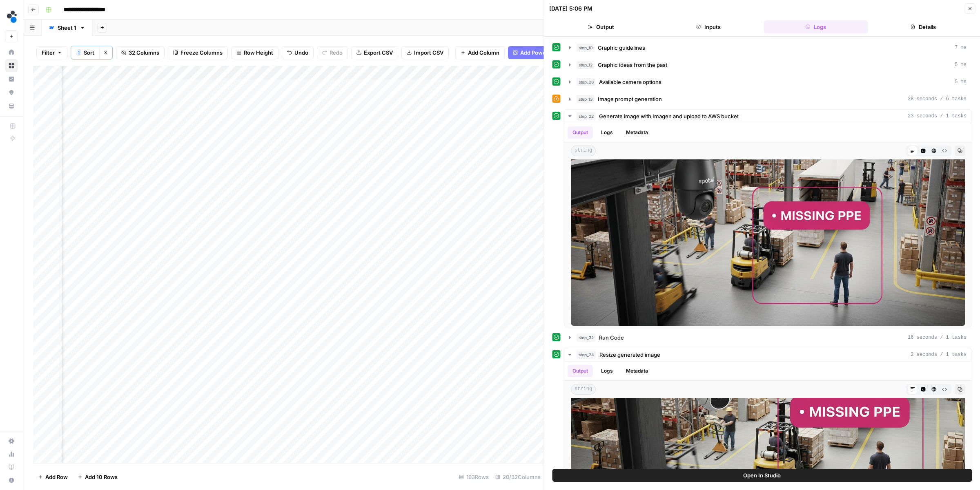  Describe the element at coordinates (937, 117) in the screenshot. I see `span: 23 seconds / 1 tasks` at that location.